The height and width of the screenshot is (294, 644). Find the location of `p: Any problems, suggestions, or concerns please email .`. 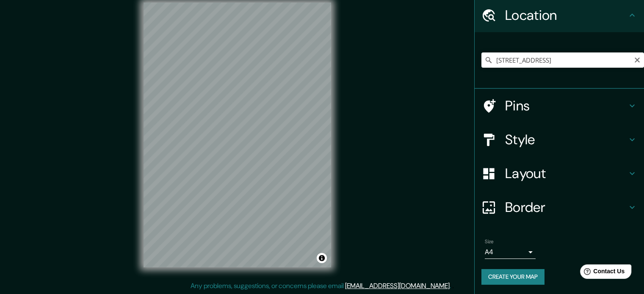

p: Any problems, suggestions, or concerns please email . is located at coordinates (321, 286).